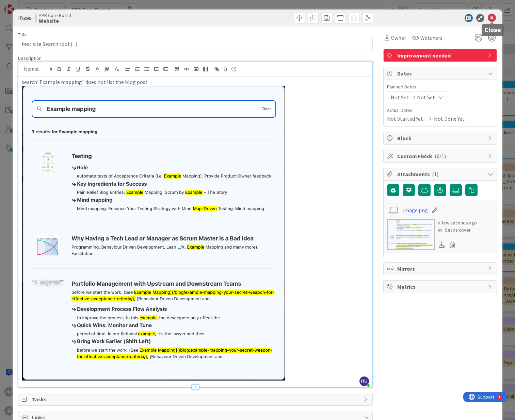 The width and height of the screenshot is (515, 420). I want to click on div: a few seconds ago, so click(458, 223).